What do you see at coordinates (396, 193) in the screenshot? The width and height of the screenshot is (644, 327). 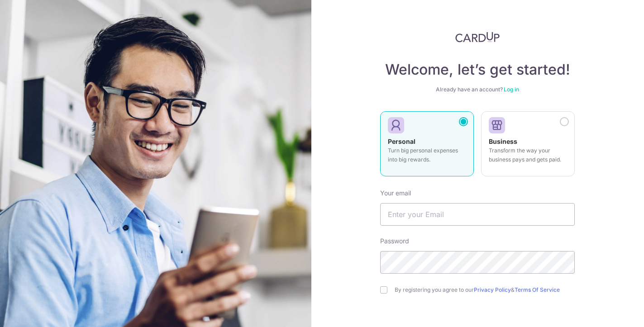 I see `label: Your email` at bounding box center [396, 193].